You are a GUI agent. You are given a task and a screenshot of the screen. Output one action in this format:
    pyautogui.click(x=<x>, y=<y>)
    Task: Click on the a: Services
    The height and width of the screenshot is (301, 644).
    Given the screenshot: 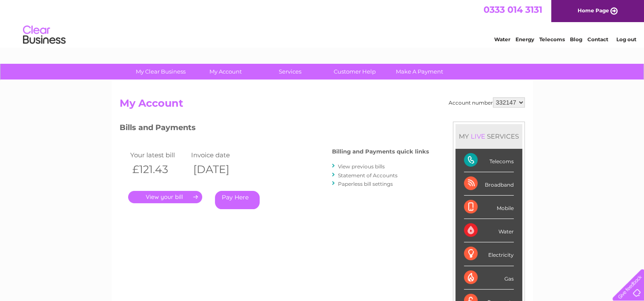 What is the action you would take?
    pyautogui.click(x=290, y=71)
    